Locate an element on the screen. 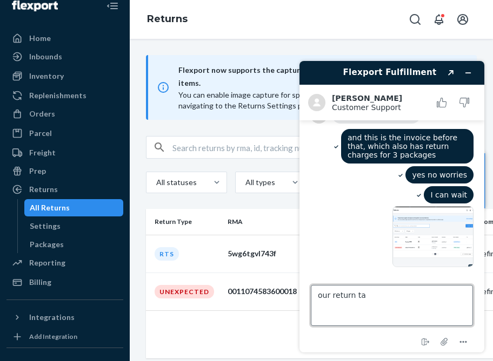  div: Prep is located at coordinates (37, 171).